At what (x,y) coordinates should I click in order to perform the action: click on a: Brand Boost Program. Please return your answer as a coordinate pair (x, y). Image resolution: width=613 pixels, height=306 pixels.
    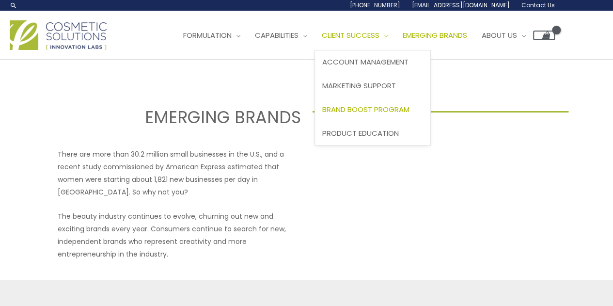
    Looking at the image, I should click on (372, 109).